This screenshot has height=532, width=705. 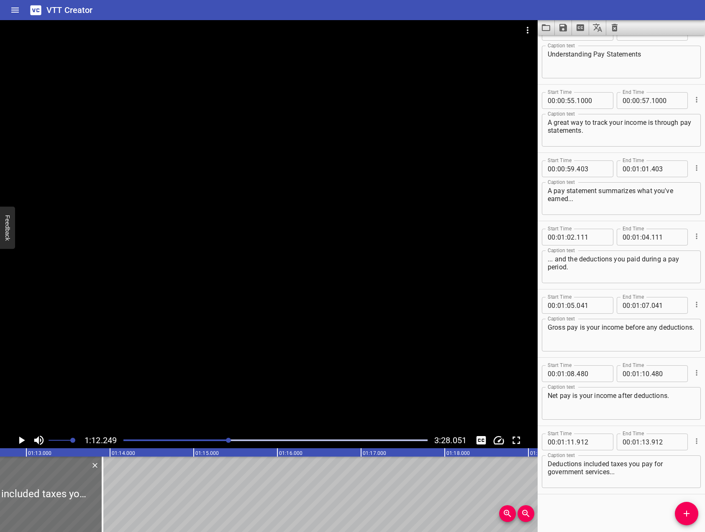 What do you see at coordinates (667, 169) in the screenshot?
I see `input: 403` at bounding box center [667, 169].